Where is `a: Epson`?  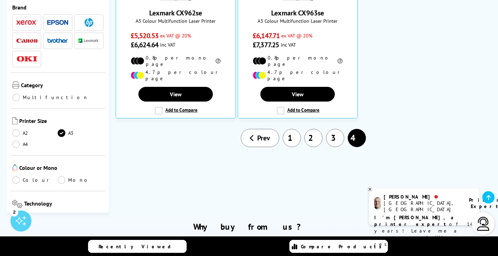 a: Epson is located at coordinates (58, 22).